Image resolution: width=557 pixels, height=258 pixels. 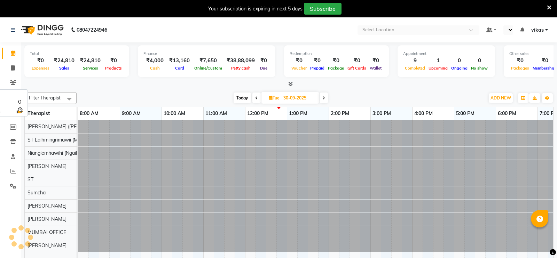 I want to click on span: Prepaid, so click(x=317, y=68).